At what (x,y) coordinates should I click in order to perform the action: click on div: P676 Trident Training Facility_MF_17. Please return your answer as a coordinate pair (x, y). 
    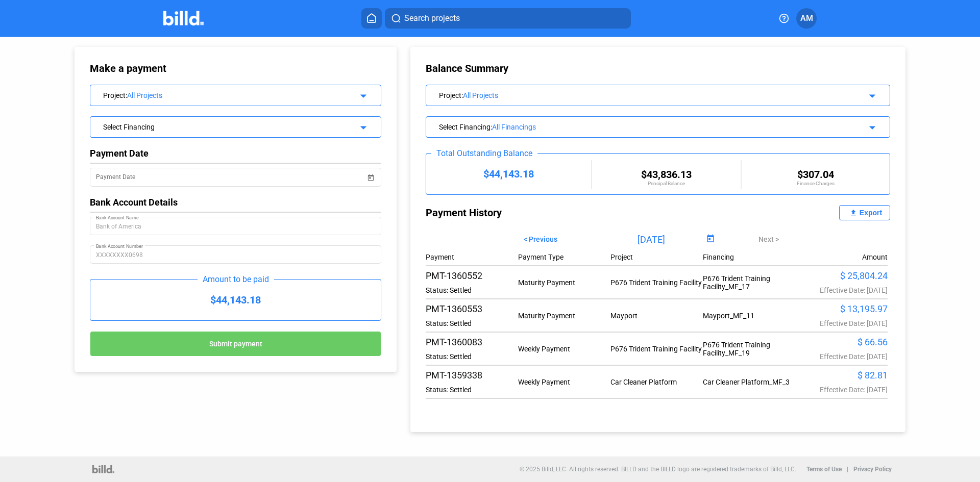
    Looking at the image, I should click on (749, 283).